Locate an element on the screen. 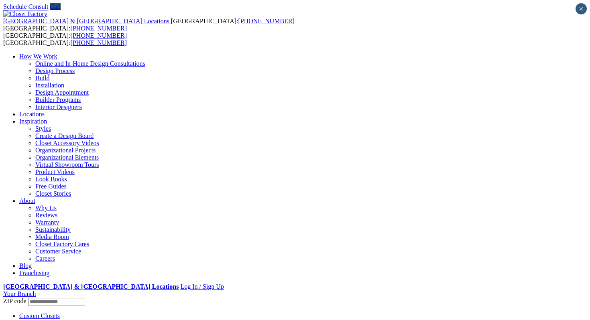  a: About is located at coordinates (27, 201).